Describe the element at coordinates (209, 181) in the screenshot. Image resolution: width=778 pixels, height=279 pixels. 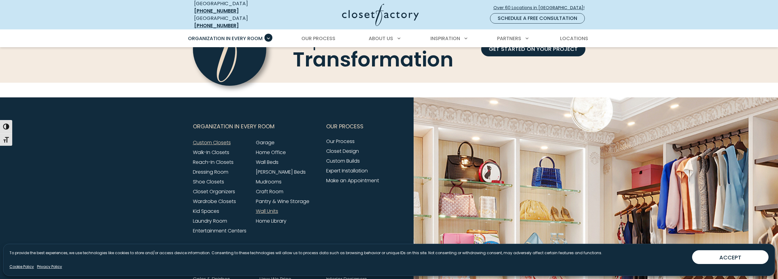
I see `a: Shoe Closets` at that location.